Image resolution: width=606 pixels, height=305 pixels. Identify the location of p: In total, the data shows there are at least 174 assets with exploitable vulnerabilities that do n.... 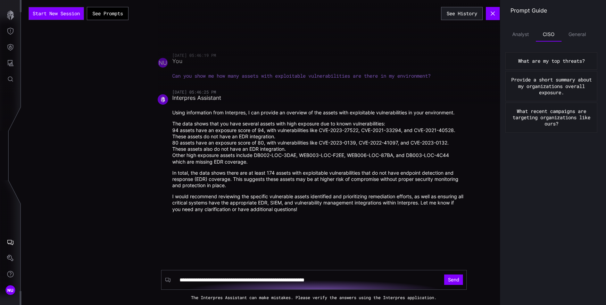
(318, 179).